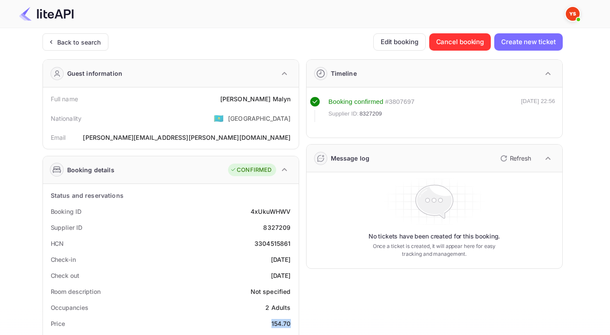  What do you see at coordinates (434, 237) in the screenshot?
I see `p: No tickets have been created for this booking.` at bounding box center [434, 237].